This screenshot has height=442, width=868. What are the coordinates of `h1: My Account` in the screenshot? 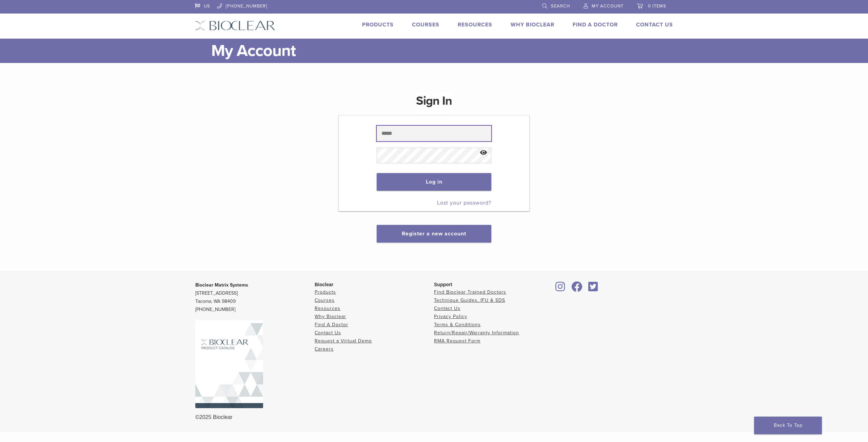 It's located at (442, 51).